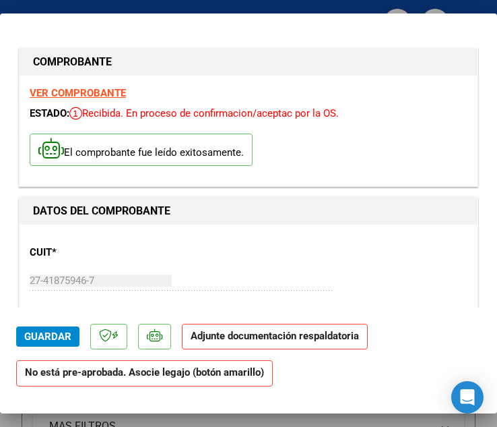  What do you see at coordinates (144, 373) in the screenshot?
I see `strong: No está pre-aprobada. Asocie legajo (botón amarillo)` at bounding box center [144, 373].